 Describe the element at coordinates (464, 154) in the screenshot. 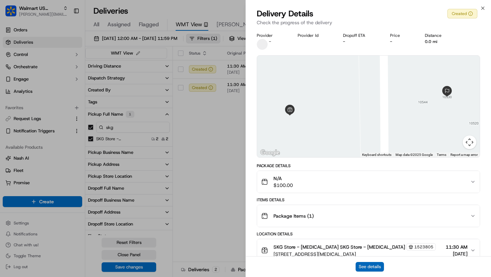

I see `a: Report a map error` at that location.